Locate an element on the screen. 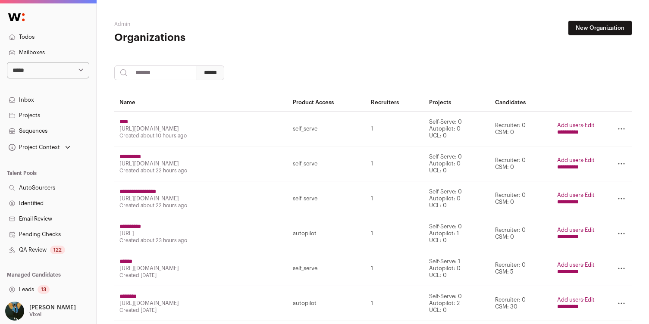 The image size is (649, 324). th: Name is located at coordinates (201, 103).